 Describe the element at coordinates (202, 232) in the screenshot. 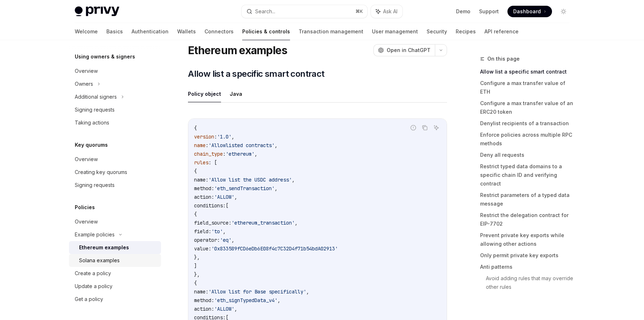

I see `span: field:` at that location.